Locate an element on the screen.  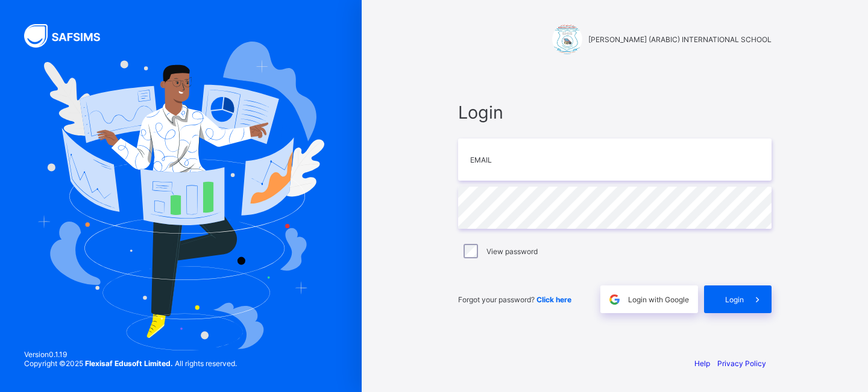
span: Version 0.1.19 is located at coordinates (130, 354).